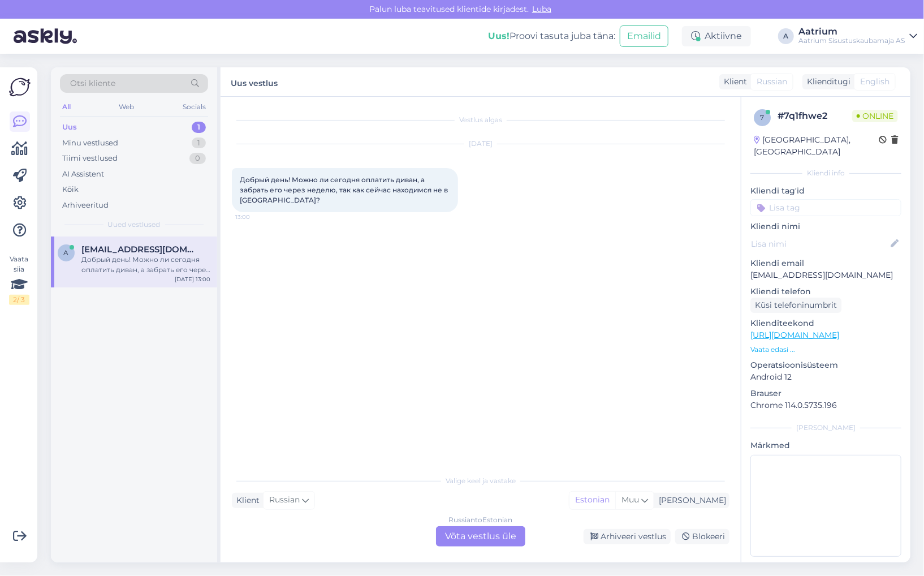 The image size is (924, 576). Describe the element at coordinates (825, 350) in the screenshot. I see `p: Vaata edasi ...` at that location.